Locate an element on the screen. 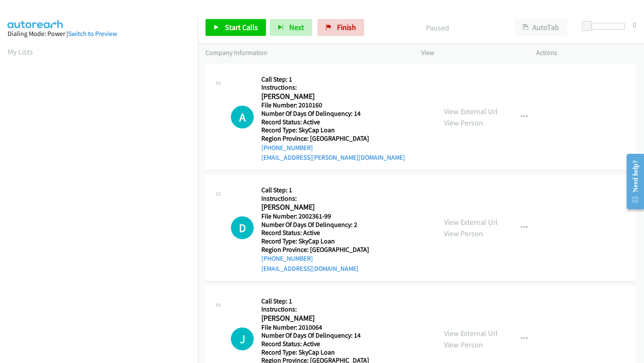  h1: D is located at coordinates (242, 228).